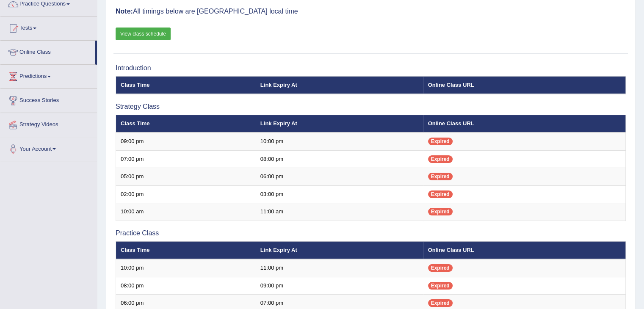 Image resolution: width=644 pixels, height=309 pixels. I want to click on h3: Practice Class, so click(370, 233).